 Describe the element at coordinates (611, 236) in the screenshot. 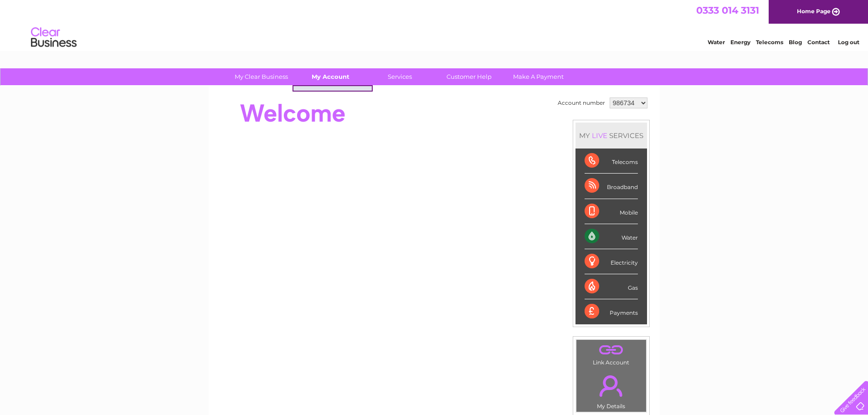

I see `div: Water` at that location.